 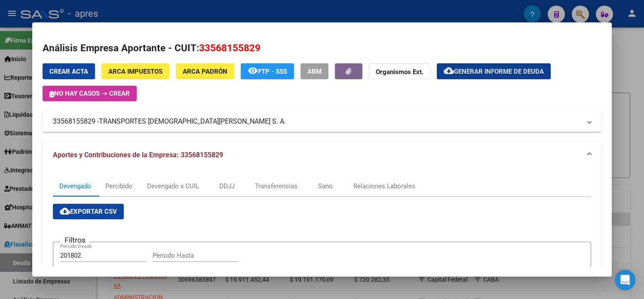 What do you see at coordinates (205, 72) in the screenshot?
I see `span: ARCA Padrón` at bounding box center [205, 72].